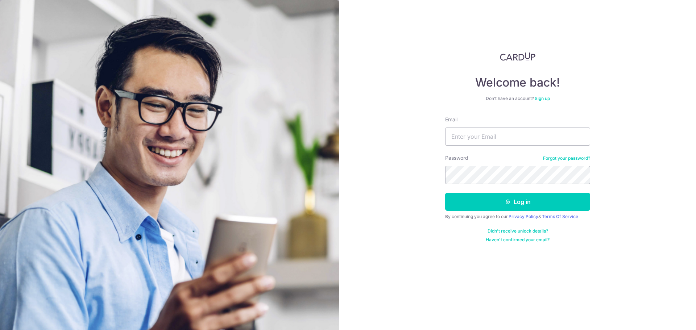 Image resolution: width=696 pixels, height=330 pixels. I want to click on input: Enter your Email, so click(518, 137).